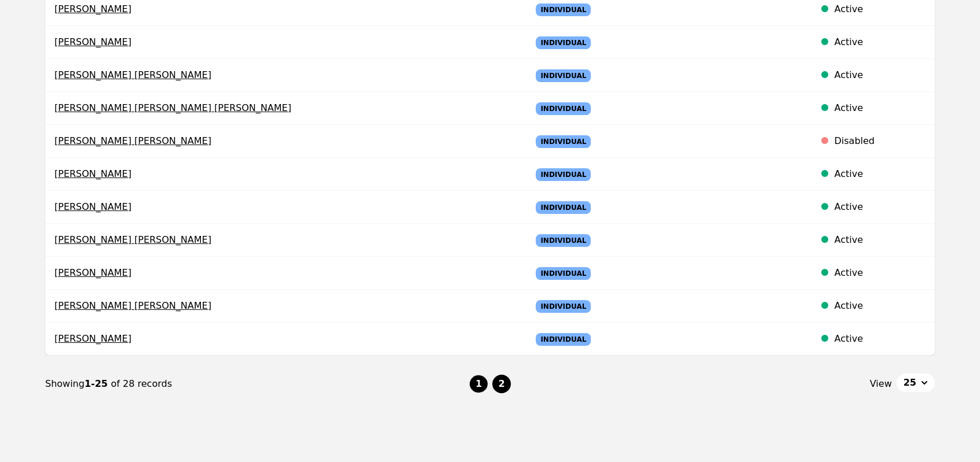 The image size is (980, 462). Describe the element at coordinates (98, 384) in the screenshot. I see `span: 1-25` at that location.